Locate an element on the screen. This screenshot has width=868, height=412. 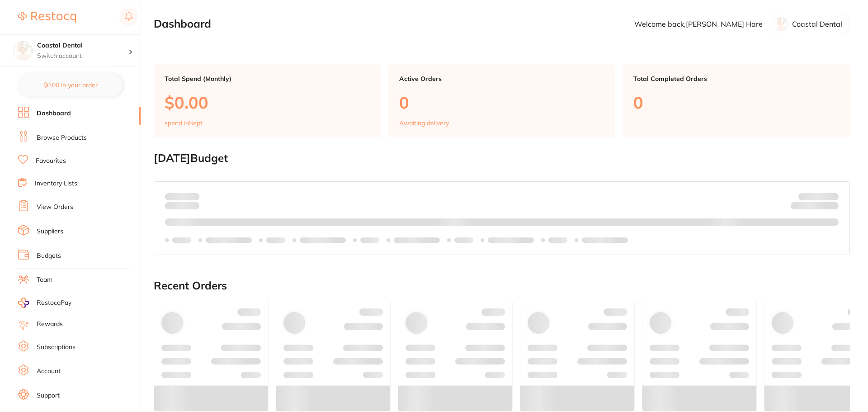
span: RestocqPay is located at coordinates (54, 303).